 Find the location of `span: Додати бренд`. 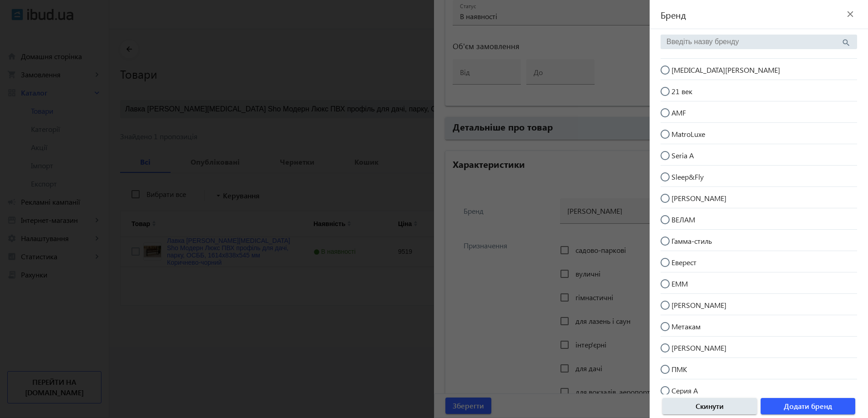

span: Додати бренд is located at coordinates (808, 406).